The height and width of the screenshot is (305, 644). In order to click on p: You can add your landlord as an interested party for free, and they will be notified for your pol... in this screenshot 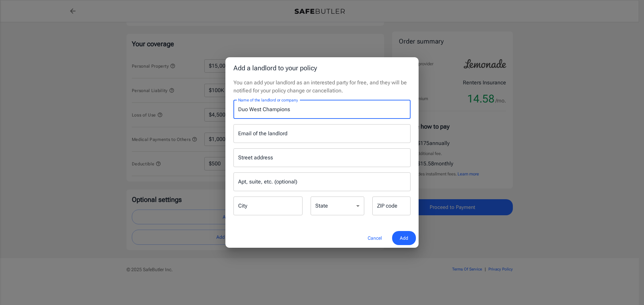, I will do `click(322, 87)`.